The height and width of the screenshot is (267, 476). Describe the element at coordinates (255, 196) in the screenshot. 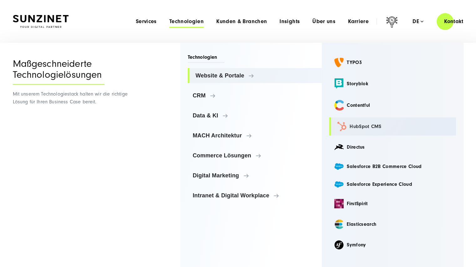

I see `span: Intranet & Digital Workplace` at that location.